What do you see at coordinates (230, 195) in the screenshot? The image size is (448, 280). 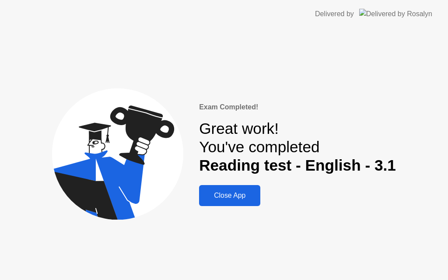 I see `div: Close App` at bounding box center [230, 195].